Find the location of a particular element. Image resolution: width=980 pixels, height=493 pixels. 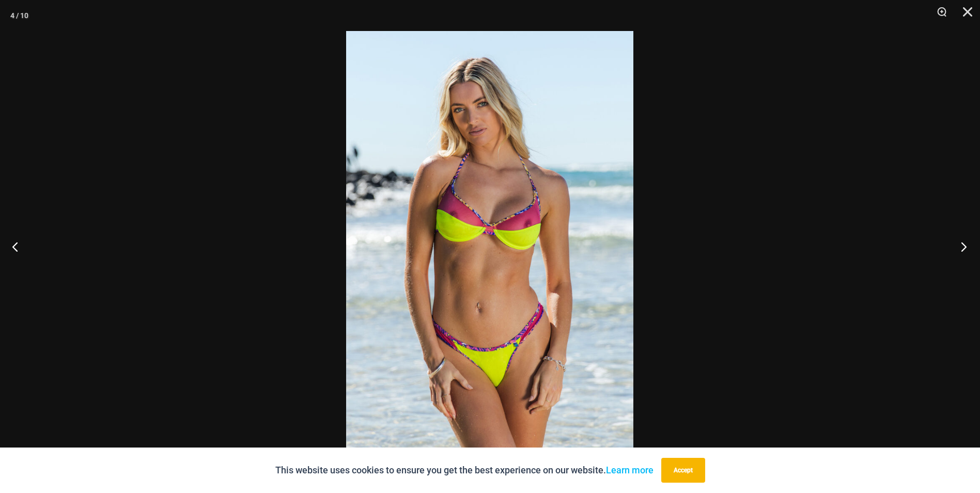

button: Accept is located at coordinates (683, 470).